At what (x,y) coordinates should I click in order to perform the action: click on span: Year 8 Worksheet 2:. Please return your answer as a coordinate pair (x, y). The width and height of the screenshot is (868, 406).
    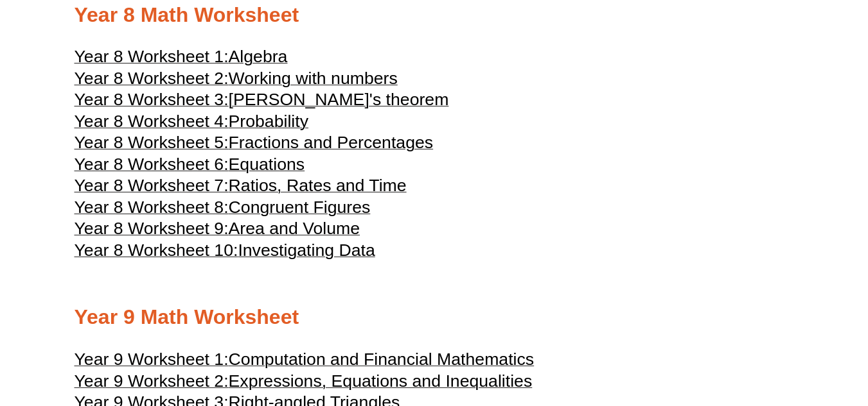
    Looking at the image, I should click on (152, 78).